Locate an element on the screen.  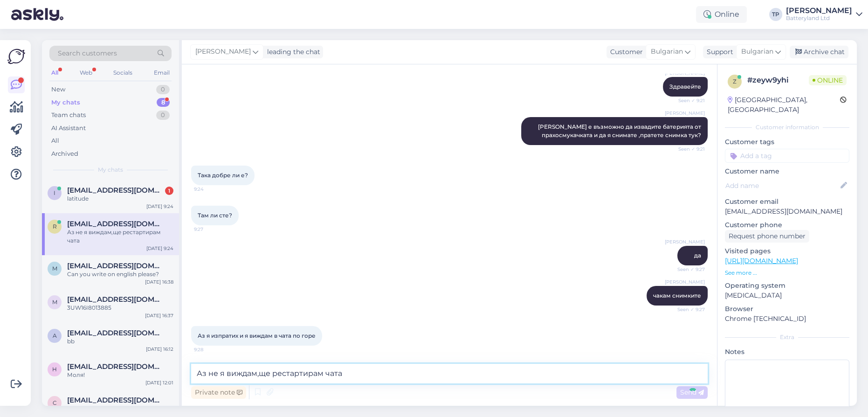
img: Askly Logo is located at coordinates (16, 57).